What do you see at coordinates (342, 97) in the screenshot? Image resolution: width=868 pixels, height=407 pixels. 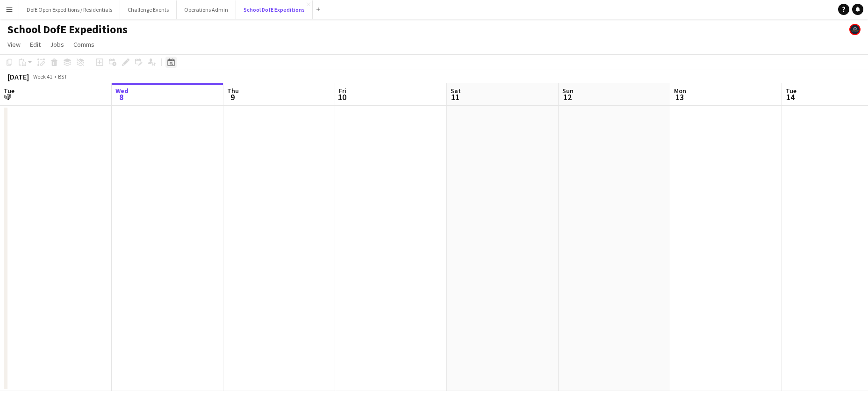 I see `span: 10` at bounding box center [342, 97].